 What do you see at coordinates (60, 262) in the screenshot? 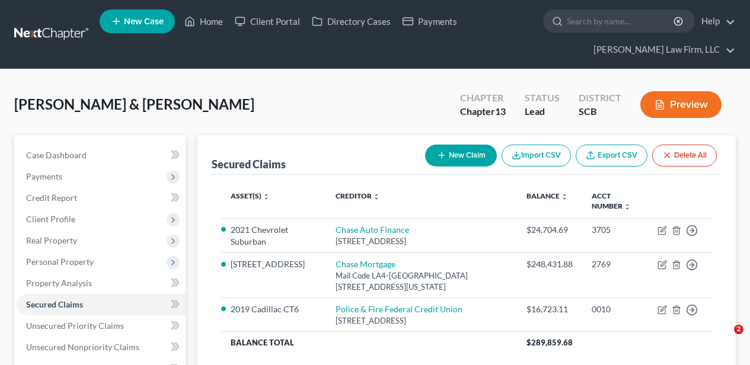
I see `span: Personal Property` at bounding box center [60, 262].